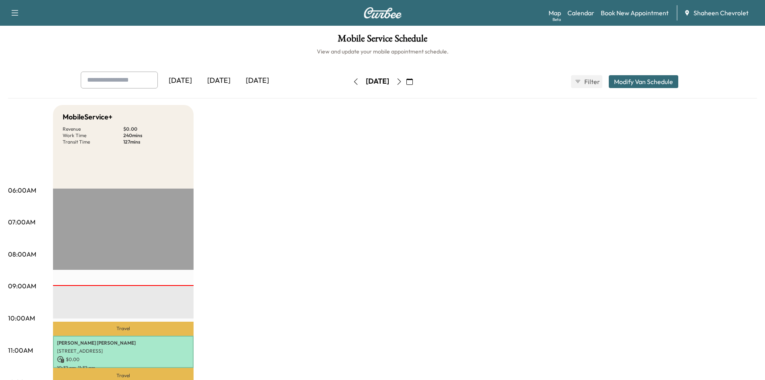 This screenshot has width=765, height=380. I want to click on p: Travel, so click(123, 328).